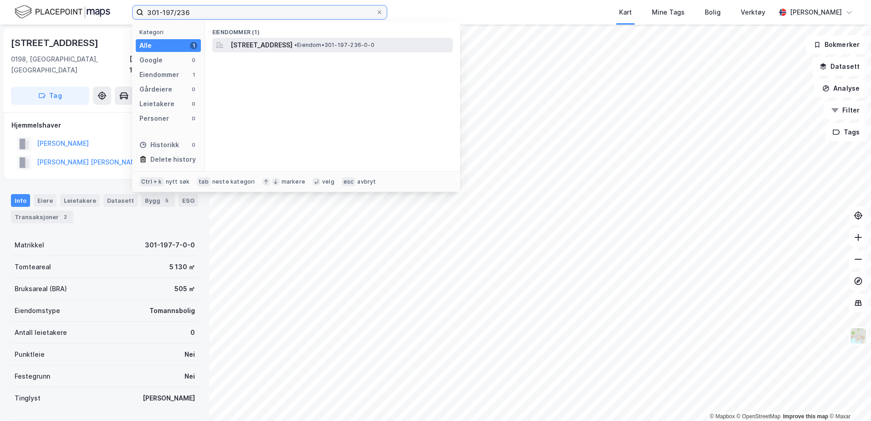 The height and width of the screenshot is (421, 871). Describe the element at coordinates (152, 182) in the screenshot. I see `div: Ctrl + k` at that location.